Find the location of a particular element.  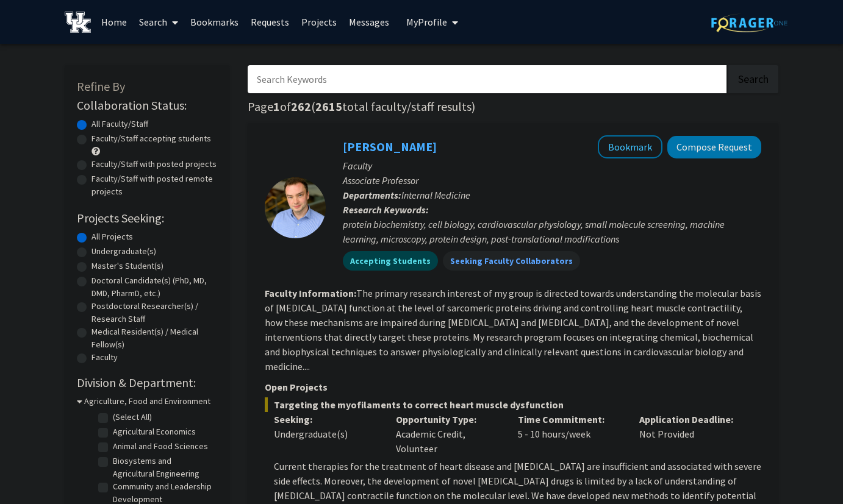

label: Animal and Food Sciences is located at coordinates (160, 446).